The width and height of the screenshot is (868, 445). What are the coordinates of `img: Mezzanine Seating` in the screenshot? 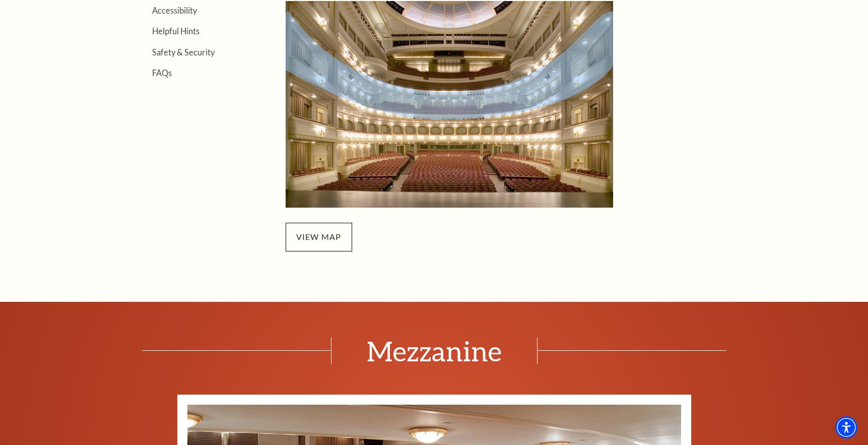 It's located at (449, 104).